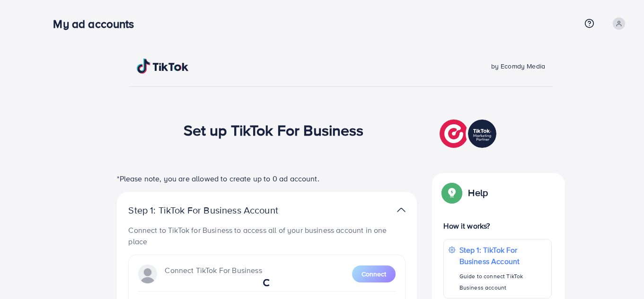 The width and height of the screenshot is (644, 299). I want to click on img: Popup guide, so click(452, 193).